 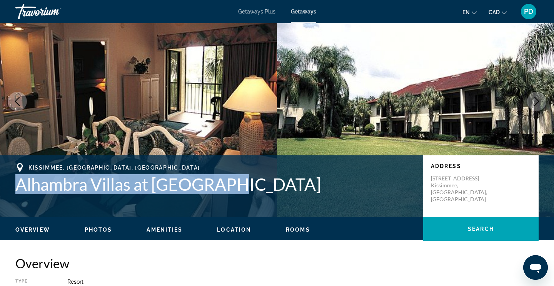 I want to click on span: PD, so click(x=529, y=12).